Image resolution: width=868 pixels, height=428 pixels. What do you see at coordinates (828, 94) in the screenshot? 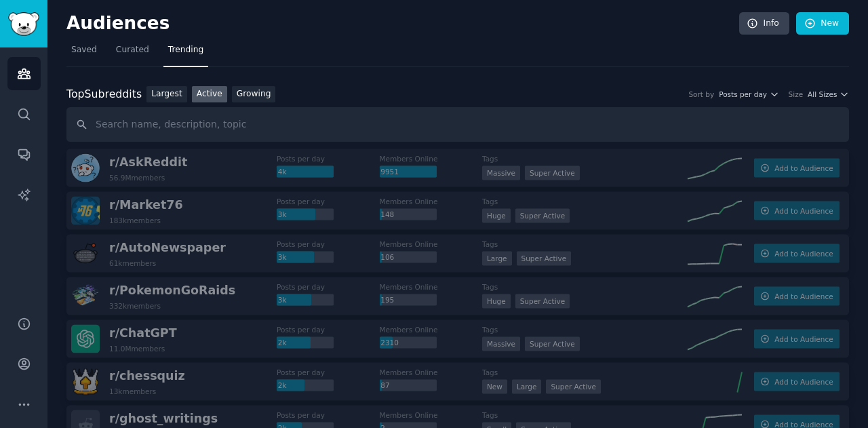
I see `button: All Sizes` at bounding box center [828, 94].